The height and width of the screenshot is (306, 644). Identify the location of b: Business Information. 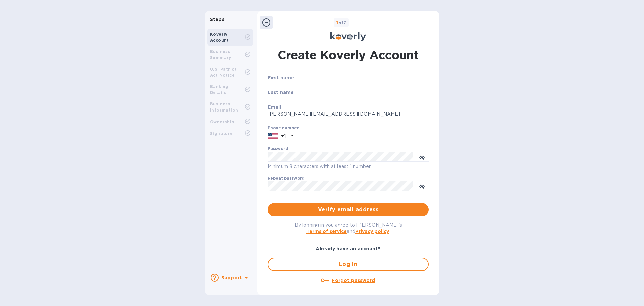
(224, 106).